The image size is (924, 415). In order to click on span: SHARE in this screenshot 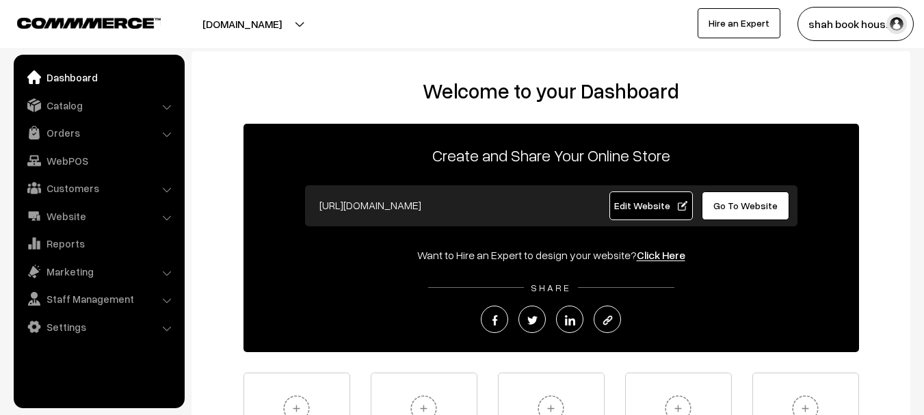, I will do `click(550, 287)`.